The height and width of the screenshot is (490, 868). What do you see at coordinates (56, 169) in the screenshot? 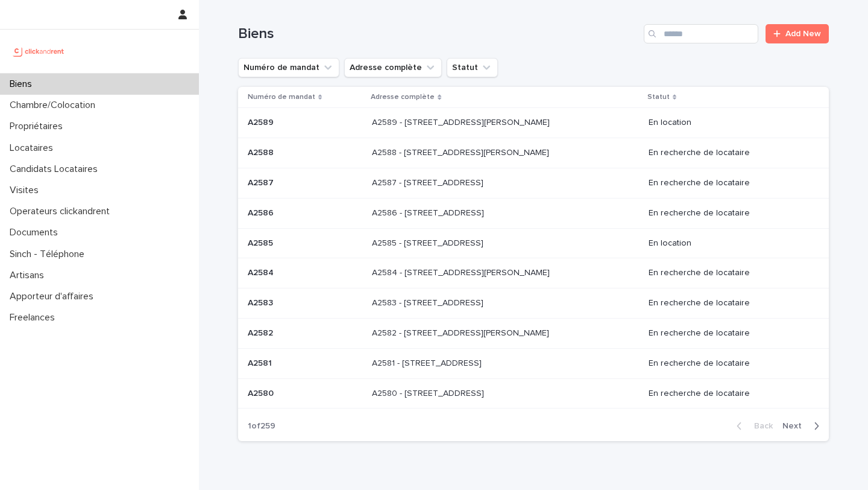
I see `p: Candidats Locataires` at bounding box center [56, 169].